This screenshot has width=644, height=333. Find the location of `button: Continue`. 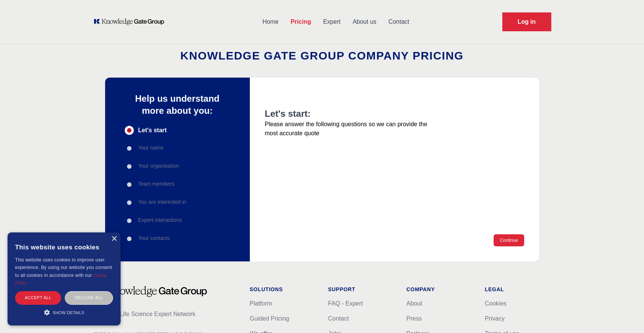

button: Continue is located at coordinates (509, 240).